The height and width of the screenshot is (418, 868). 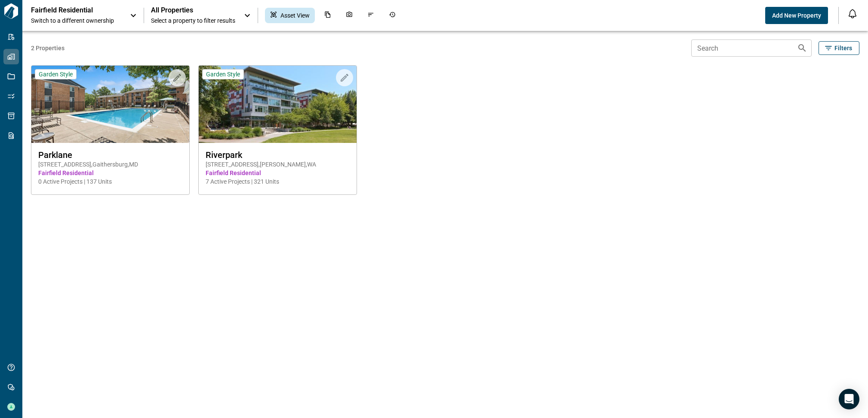 I want to click on span: Parklane, so click(x=110, y=155).